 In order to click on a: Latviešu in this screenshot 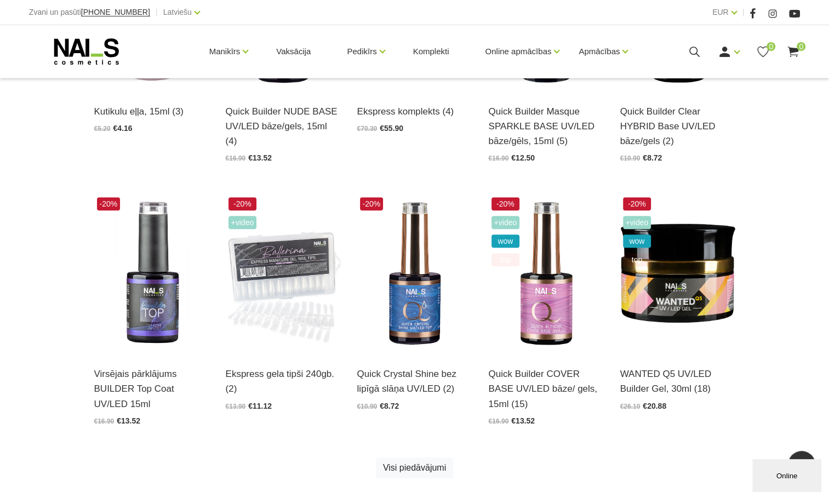, I will do `click(178, 12)`.